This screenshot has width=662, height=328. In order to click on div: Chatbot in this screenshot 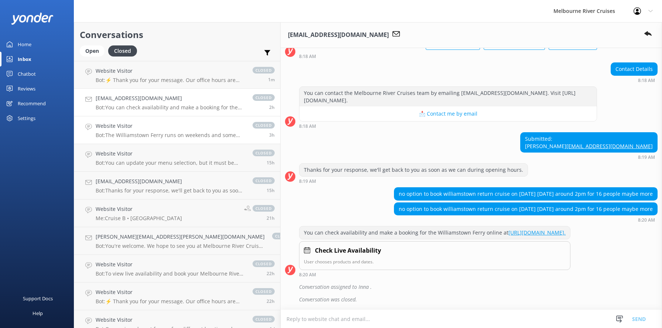, I will do `click(27, 74)`.